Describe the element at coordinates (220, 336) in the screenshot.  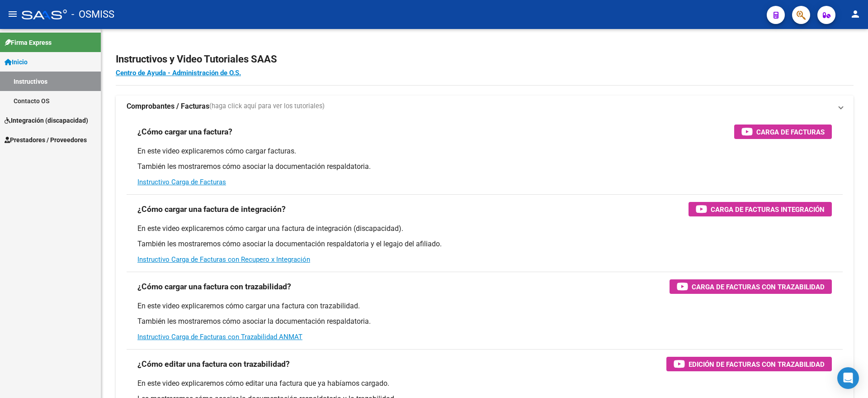
I see `a: Instructivo Carga de Facturas con Trazabilidad ANMAT` at that location.